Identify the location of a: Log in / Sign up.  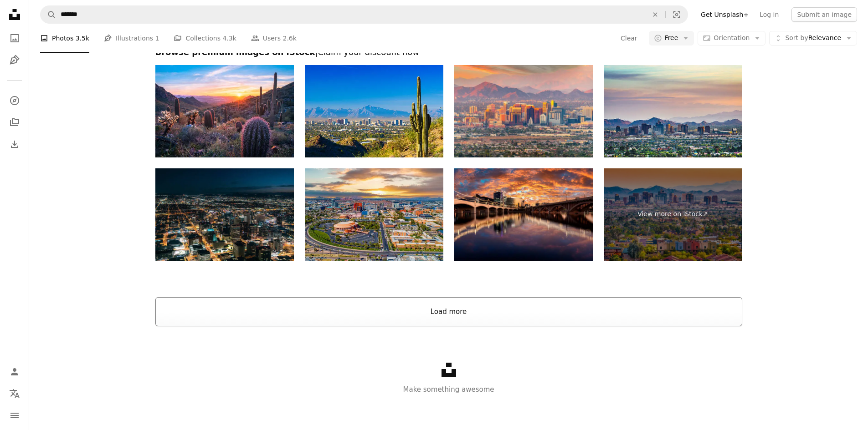
(14, 372).